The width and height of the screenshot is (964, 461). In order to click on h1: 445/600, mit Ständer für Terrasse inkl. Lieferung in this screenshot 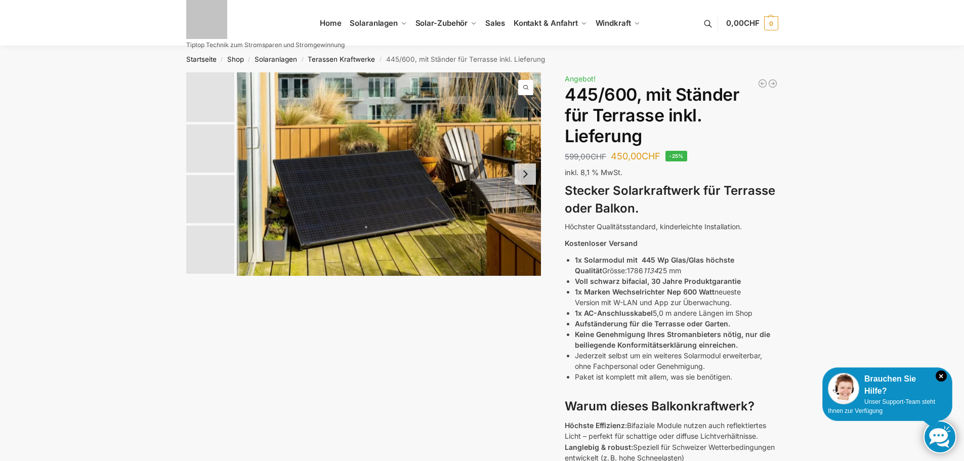, I will do `click(671, 115)`.